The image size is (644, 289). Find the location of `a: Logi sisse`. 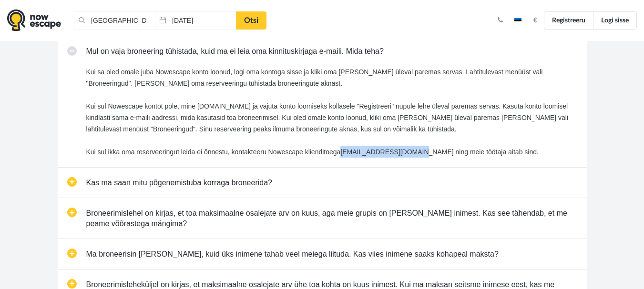

a: Logi sisse is located at coordinates (615, 21).